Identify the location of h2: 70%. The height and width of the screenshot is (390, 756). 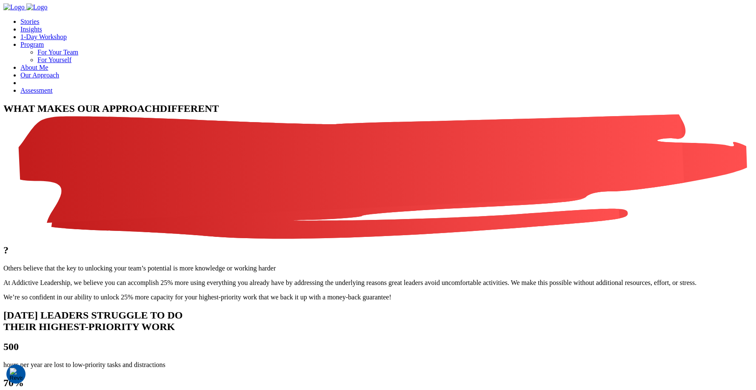
(378, 383).